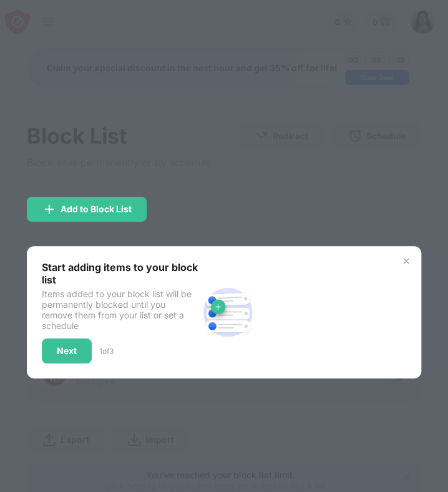 The height and width of the screenshot is (492, 448). I want to click on div: 1 of 3, so click(106, 352).